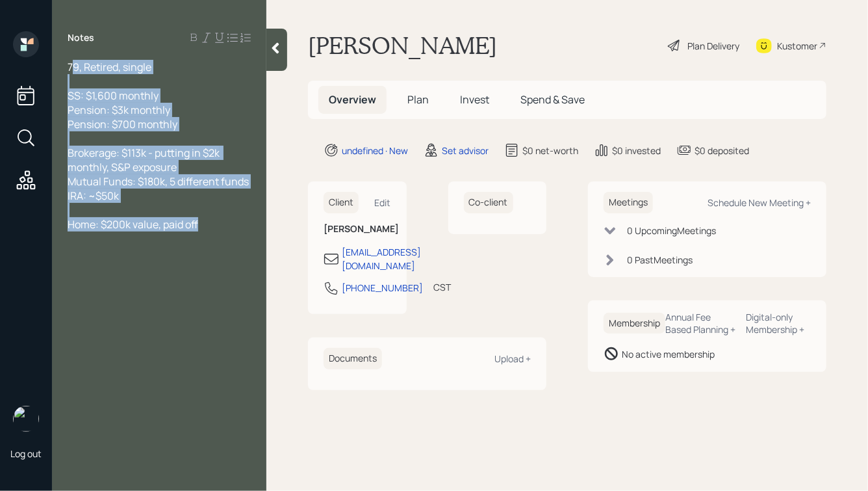  What do you see at coordinates (144, 160) in the screenshot?
I see `span: Brokerage: $113k - putting in $2k monthly, S&P exposure` at bounding box center [144, 160].